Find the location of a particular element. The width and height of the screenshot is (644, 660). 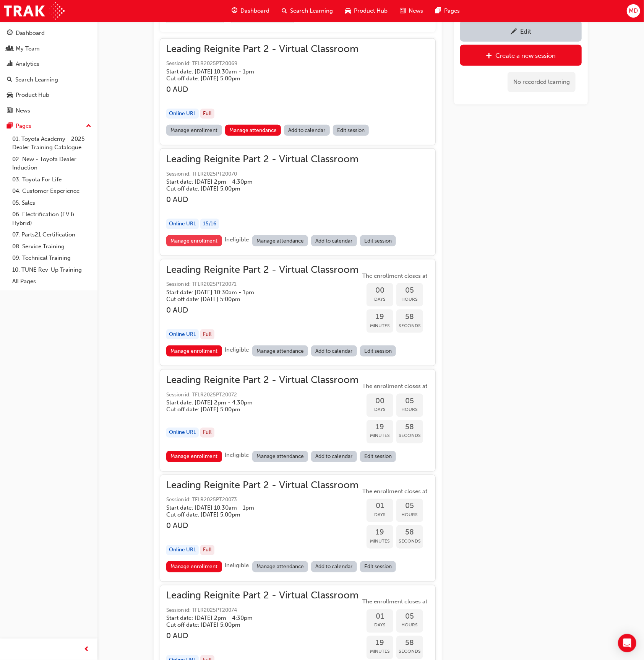

div: Edit is located at coordinates (526, 32).